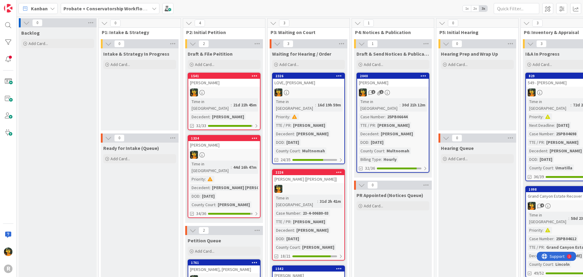 Image resolution: width=583 pixels, height=277 pixels. What do you see at coordinates (309, 172) in the screenshot?
I see `div: 2226` at bounding box center [309, 172].